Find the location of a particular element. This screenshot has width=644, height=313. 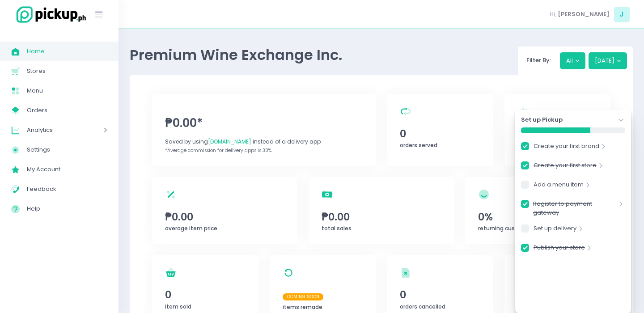

a: Add a menu item is located at coordinates (558, 186).